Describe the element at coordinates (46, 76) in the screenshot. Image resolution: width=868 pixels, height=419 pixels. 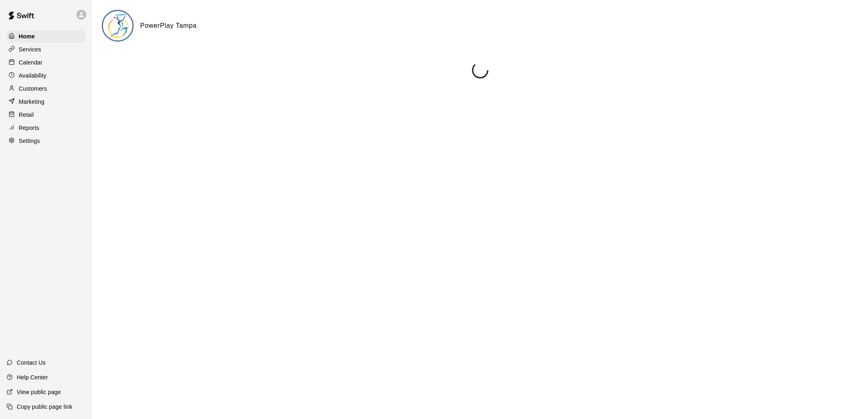
I see `a: Availability` at that location.